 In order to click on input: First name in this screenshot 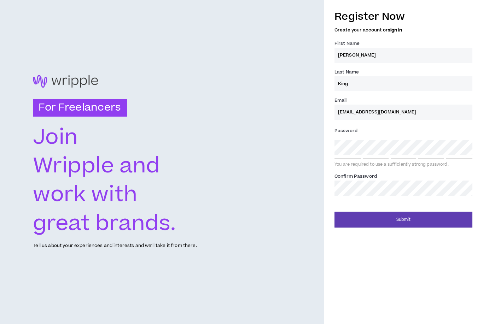, I will do `click(403, 55)`.